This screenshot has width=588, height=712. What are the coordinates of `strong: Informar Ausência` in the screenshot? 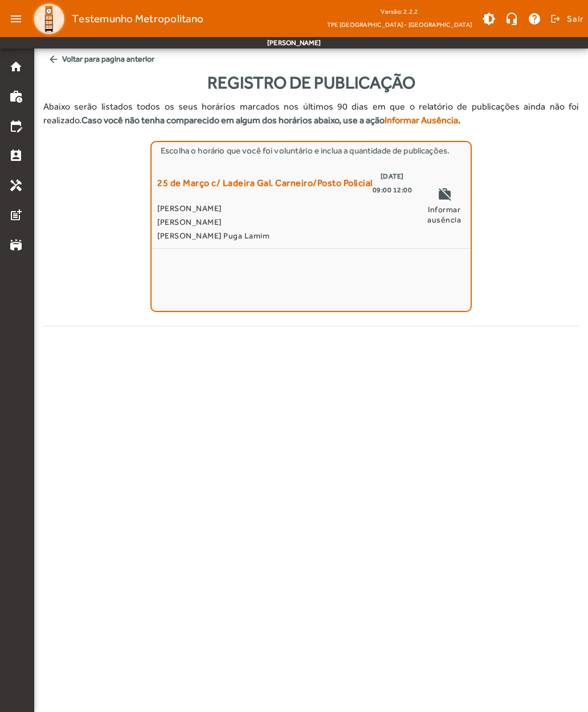 It's located at (421, 120).